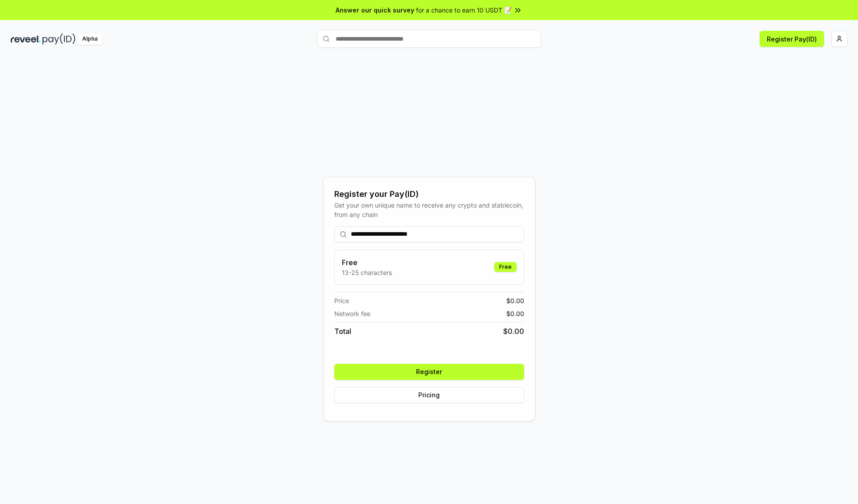 The width and height of the screenshot is (858, 504). Describe the element at coordinates (25, 39) in the screenshot. I see `img: reveel_dark` at that location.